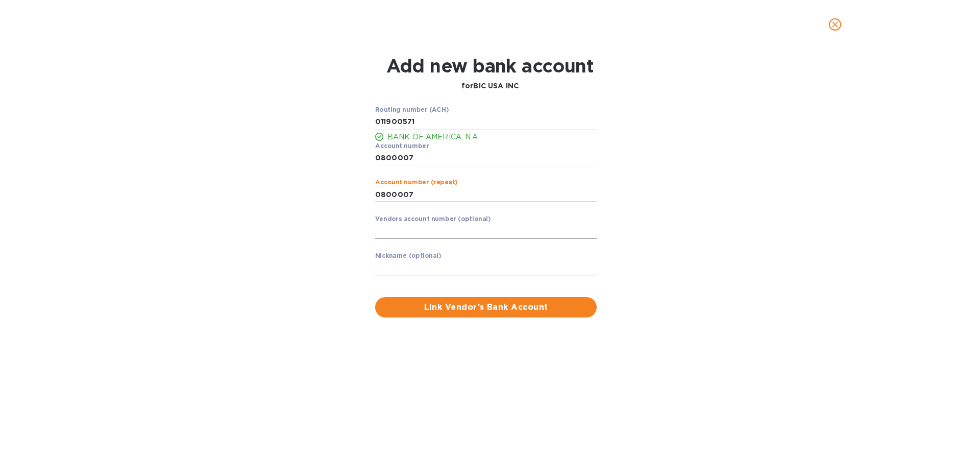 The image size is (980, 465). What do you see at coordinates (486, 308) in the screenshot?
I see `span: Link Vendor’s Bank Account` at bounding box center [486, 308].